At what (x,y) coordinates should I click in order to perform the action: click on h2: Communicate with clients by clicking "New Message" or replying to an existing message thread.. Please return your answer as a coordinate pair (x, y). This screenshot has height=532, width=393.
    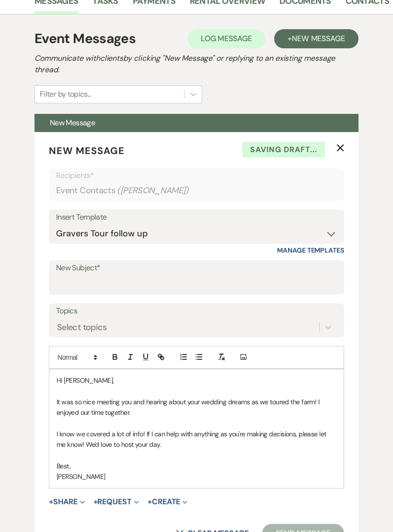
    Looking at the image, I should click on (196, 64).